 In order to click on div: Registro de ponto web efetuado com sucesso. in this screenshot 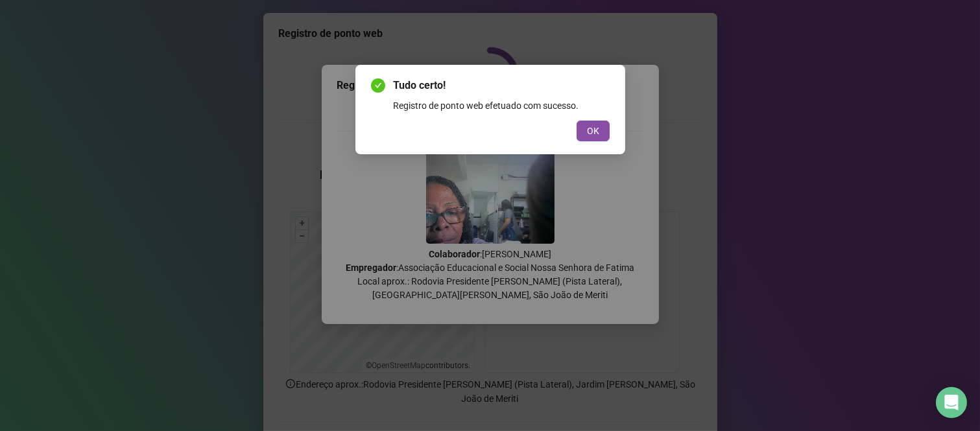, I will do `click(502, 106)`.